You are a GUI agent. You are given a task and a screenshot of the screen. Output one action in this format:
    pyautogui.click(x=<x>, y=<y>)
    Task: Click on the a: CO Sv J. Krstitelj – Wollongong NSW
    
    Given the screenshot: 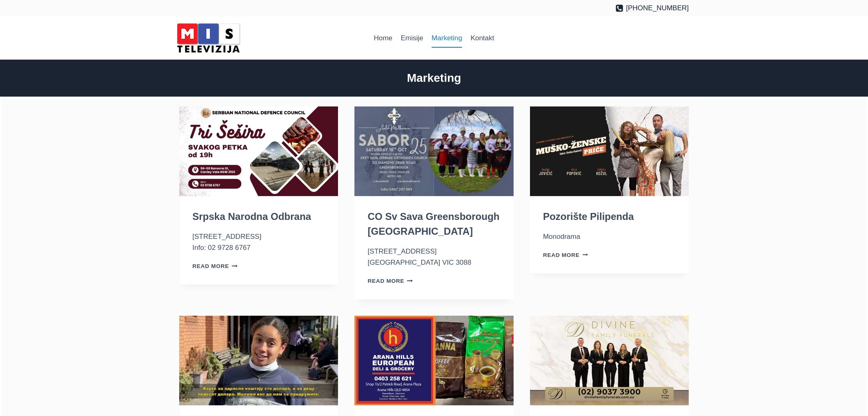 What is the action you would take?
    pyautogui.click(x=259, y=361)
    